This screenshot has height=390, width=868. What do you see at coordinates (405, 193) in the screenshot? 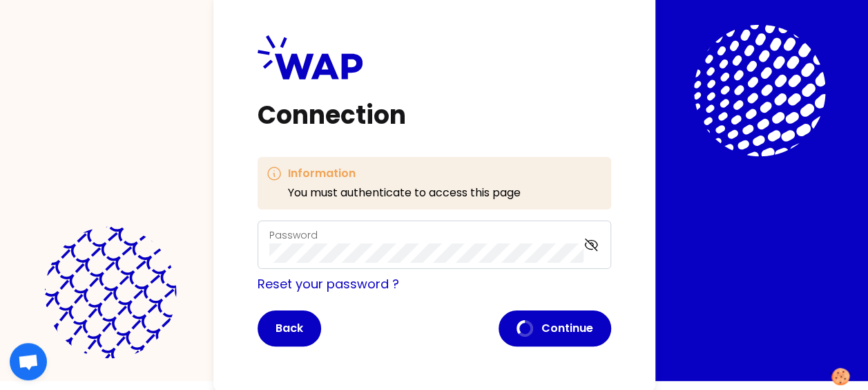
I see `p: You must authenticate to access this page` at bounding box center [405, 193].